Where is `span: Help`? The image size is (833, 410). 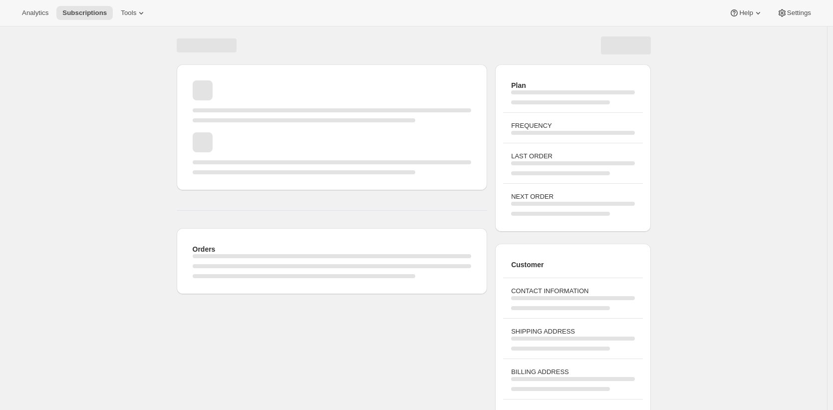 span: Help is located at coordinates (746, 13).